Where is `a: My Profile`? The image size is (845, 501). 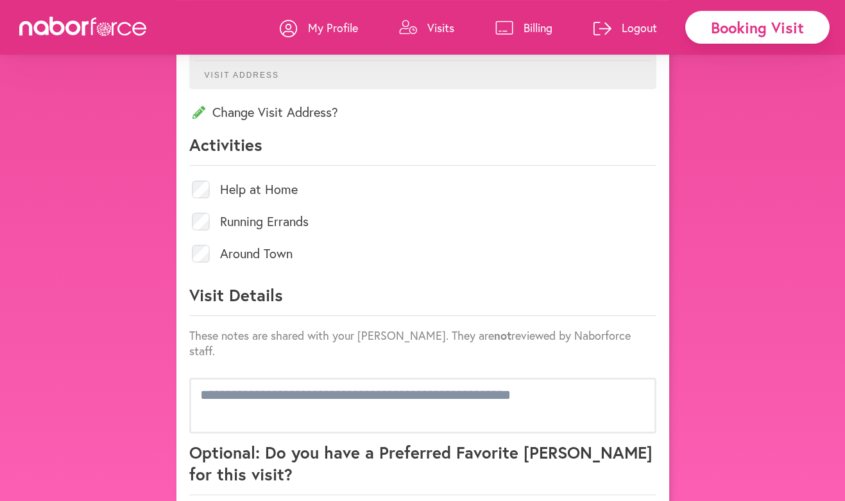 a: My Profile is located at coordinates (319, 28).